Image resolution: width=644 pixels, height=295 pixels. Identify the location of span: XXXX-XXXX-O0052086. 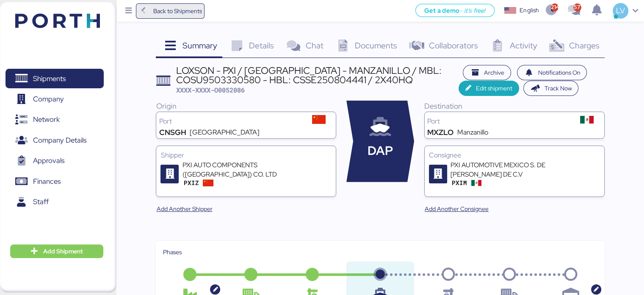
(210, 90).